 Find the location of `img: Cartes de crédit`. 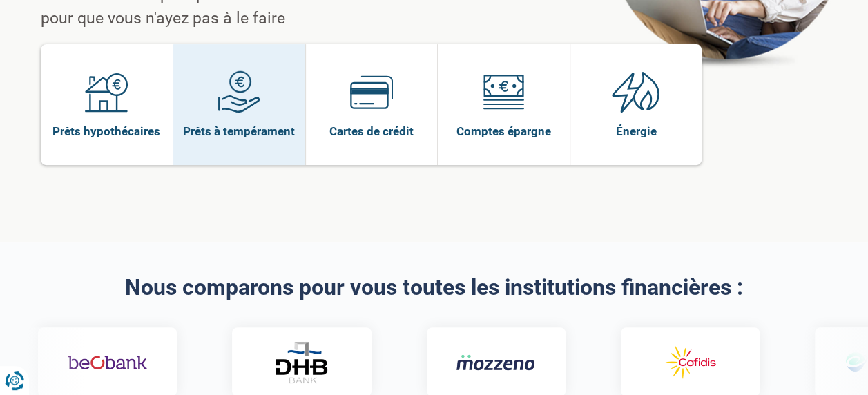

img: Cartes de crédit is located at coordinates (372, 92).